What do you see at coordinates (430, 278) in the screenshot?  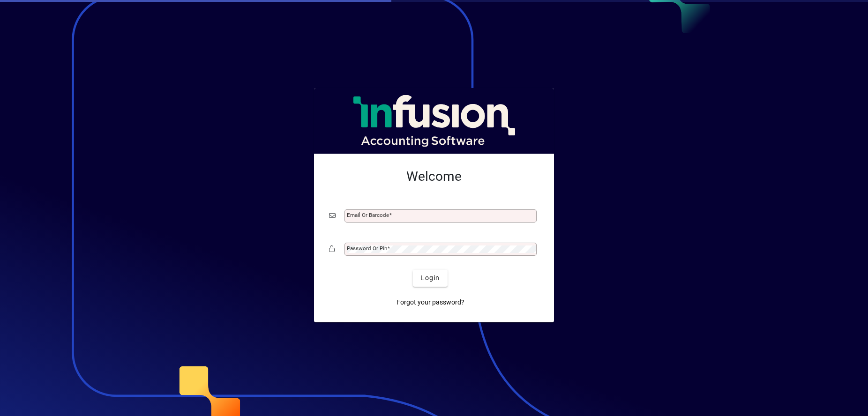 I see `span: Login` at bounding box center [430, 278].